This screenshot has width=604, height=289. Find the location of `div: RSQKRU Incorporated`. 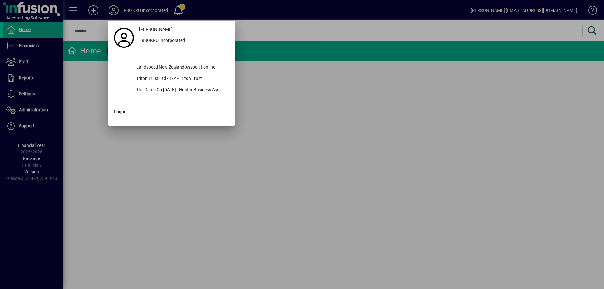

div: RSQKRU Incorporated is located at coordinates (184, 41).